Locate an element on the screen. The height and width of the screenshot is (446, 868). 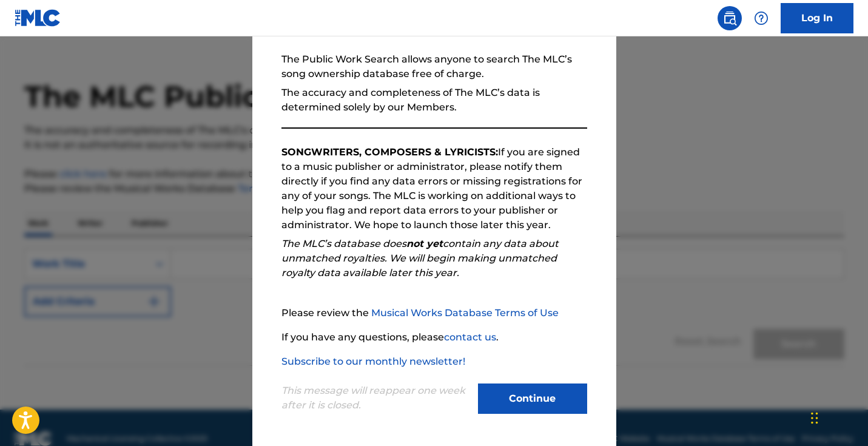
button: Continue is located at coordinates (533, 399).